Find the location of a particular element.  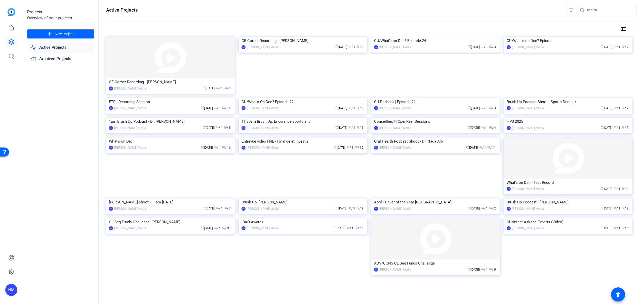

div: CU/Intact Ask the Experts (Video) is located at coordinates (568, 222).